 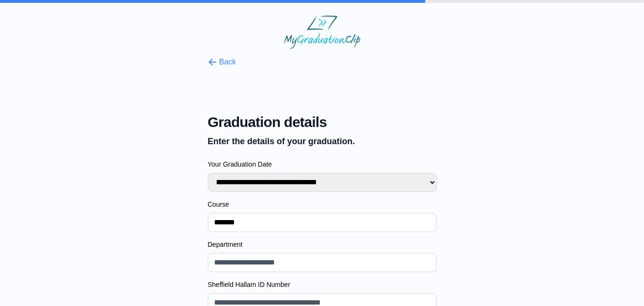 What do you see at coordinates (322, 141) in the screenshot?
I see `p: Enter the details of your graduation.` at bounding box center [322, 141].